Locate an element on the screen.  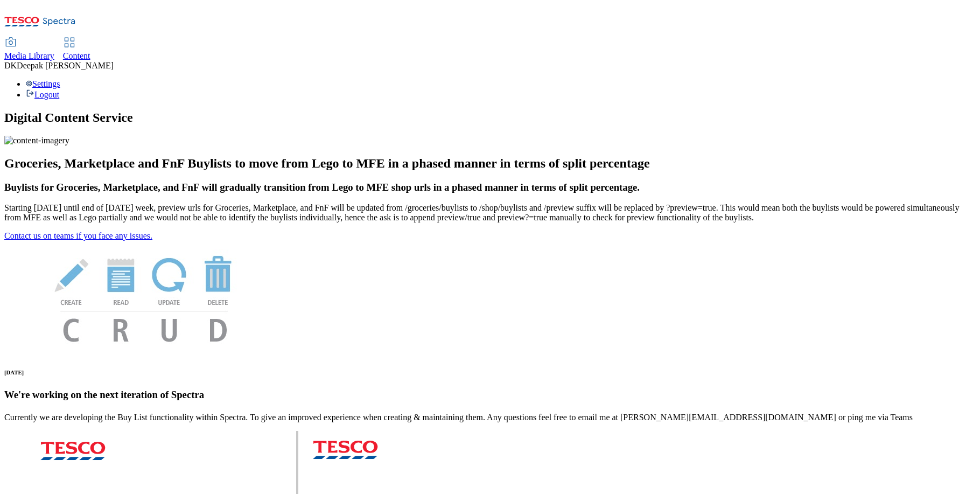
a: Content is located at coordinates (77, 49).